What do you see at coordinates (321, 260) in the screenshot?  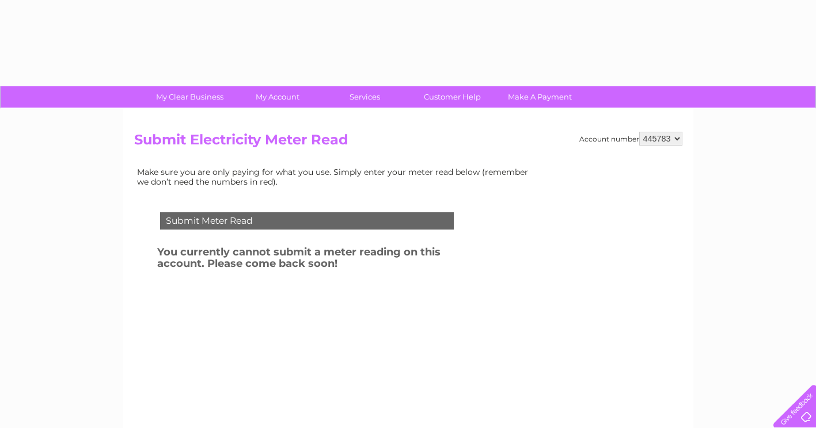 I see `h3: You currently cannot submit a meter reading on this account. Please come back soon!` at bounding box center [321, 260].